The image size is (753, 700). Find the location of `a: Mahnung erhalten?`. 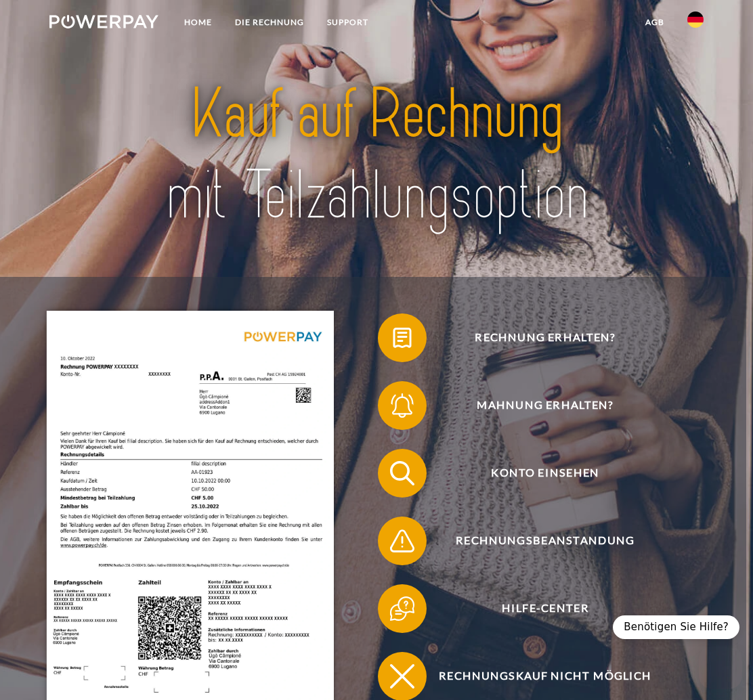

a: Mahnung erhalten? is located at coordinates (536, 405).